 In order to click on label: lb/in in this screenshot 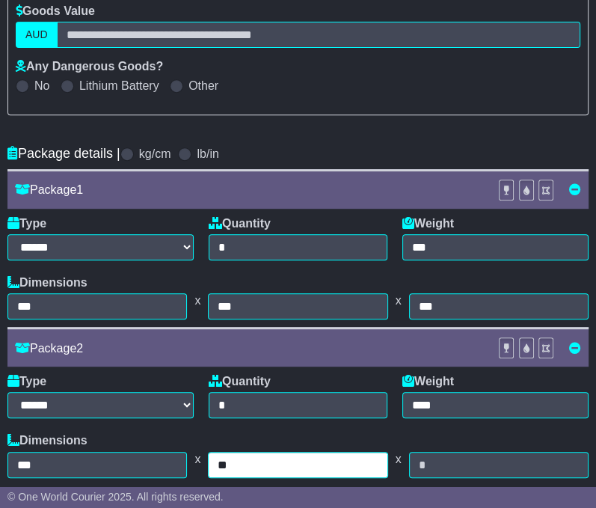, I will do `click(207, 153)`.